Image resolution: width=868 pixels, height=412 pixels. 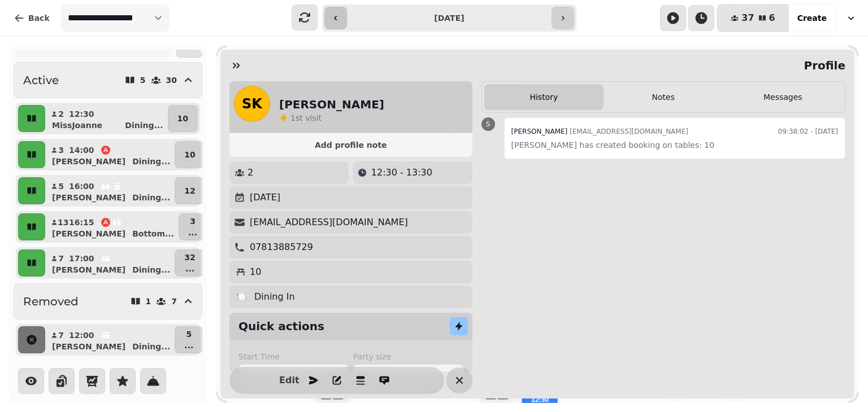 I want to click on button: 5..., so click(x=188, y=340).